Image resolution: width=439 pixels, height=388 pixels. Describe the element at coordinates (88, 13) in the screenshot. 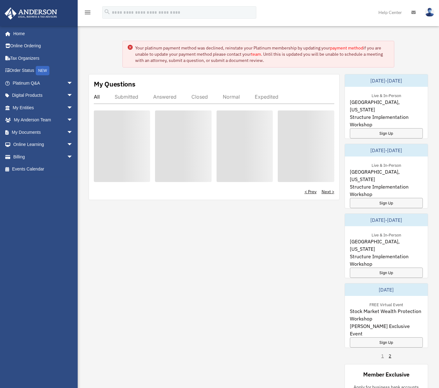

I see `a: menu` at that location.